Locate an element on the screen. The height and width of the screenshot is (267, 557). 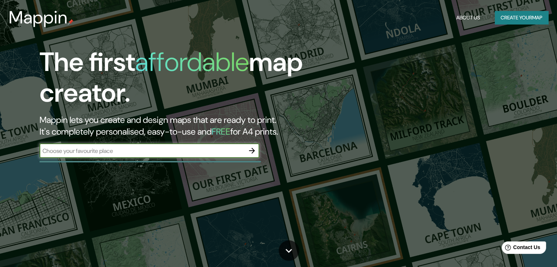
input: Choose your favourite place is located at coordinates (142, 151).